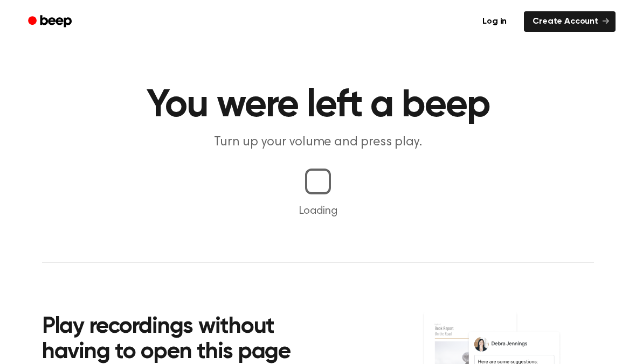 This screenshot has height=364, width=636. I want to click on a: Log in, so click(494, 22).